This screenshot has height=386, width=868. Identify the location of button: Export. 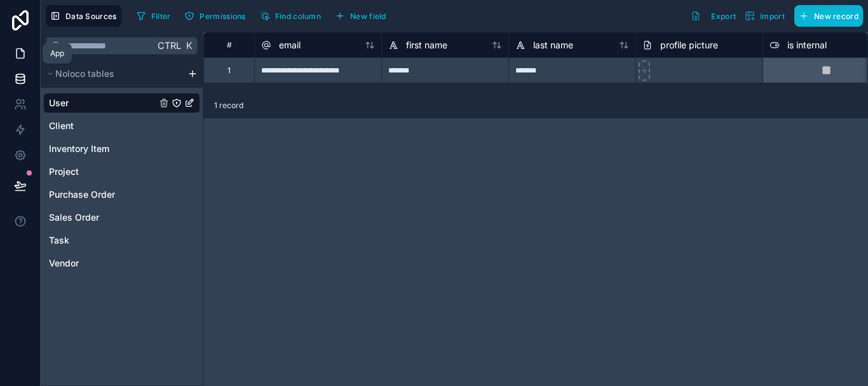
(713, 16).